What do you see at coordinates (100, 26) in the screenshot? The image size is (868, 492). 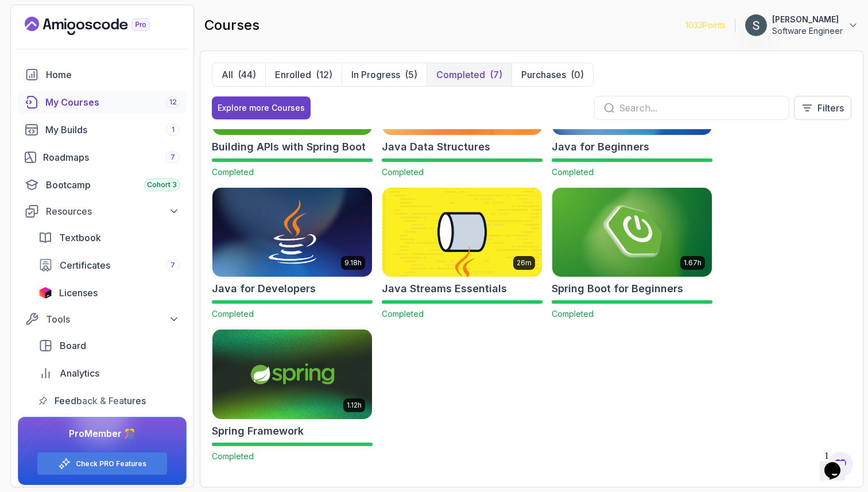 I see `a: Landing page` at bounding box center [100, 26].